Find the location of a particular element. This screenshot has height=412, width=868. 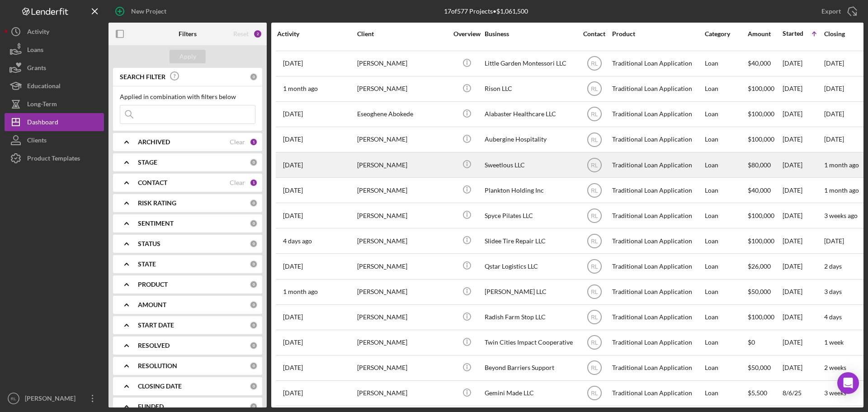

time: 3 weeks ago is located at coordinates (841, 215).